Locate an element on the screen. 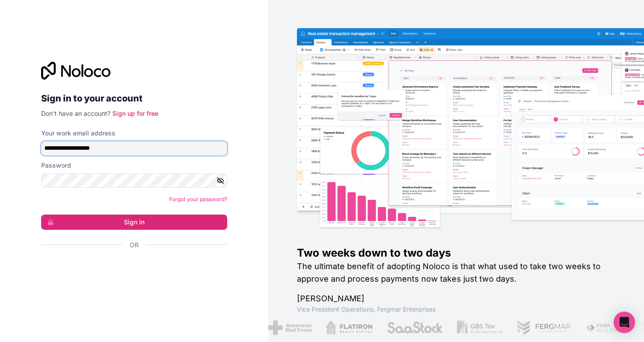 Image resolution: width=644 pixels, height=342 pixels. input: Password is located at coordinates (134, 181).